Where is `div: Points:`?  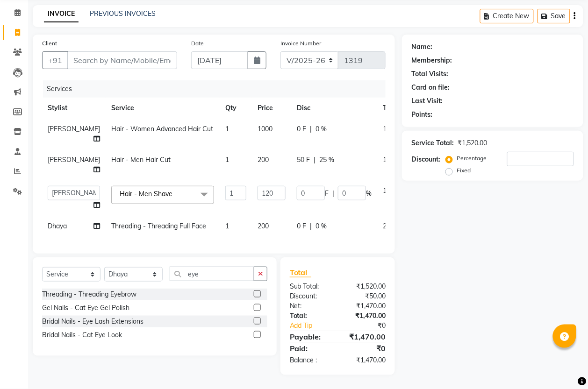 div: Points: is located at coordinates (421, 115).